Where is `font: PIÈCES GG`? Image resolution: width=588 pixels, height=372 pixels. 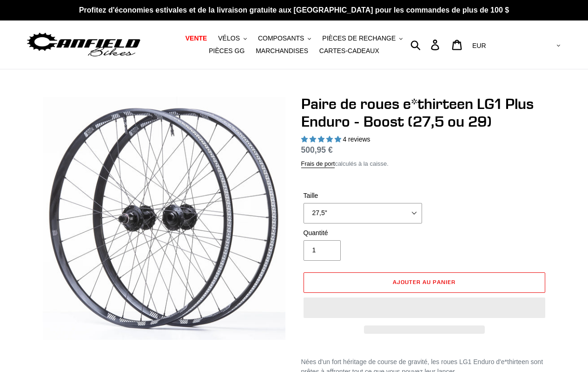
font: PIÈCES GG is located at coordinates (227, 50).